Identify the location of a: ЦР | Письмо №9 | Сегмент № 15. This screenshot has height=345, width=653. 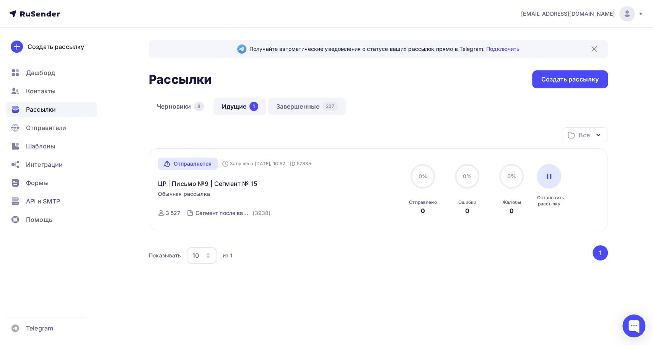
(208, 184).